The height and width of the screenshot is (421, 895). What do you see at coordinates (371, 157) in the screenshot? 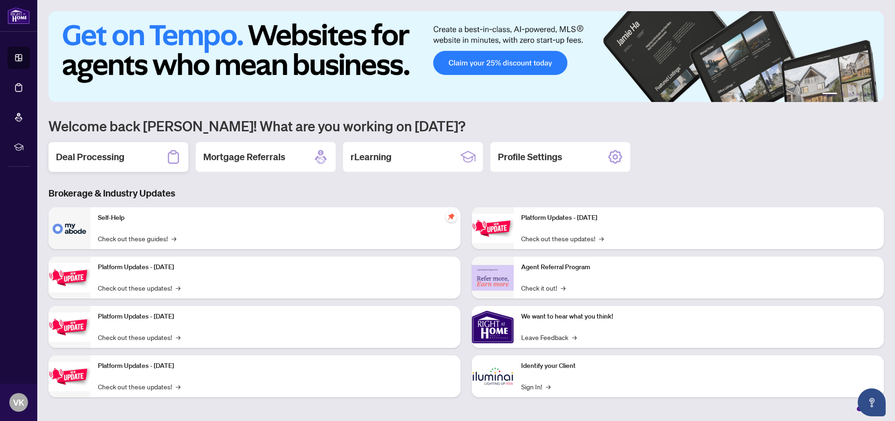
I see `h2: rLearning` at bounding box center [371, 157].